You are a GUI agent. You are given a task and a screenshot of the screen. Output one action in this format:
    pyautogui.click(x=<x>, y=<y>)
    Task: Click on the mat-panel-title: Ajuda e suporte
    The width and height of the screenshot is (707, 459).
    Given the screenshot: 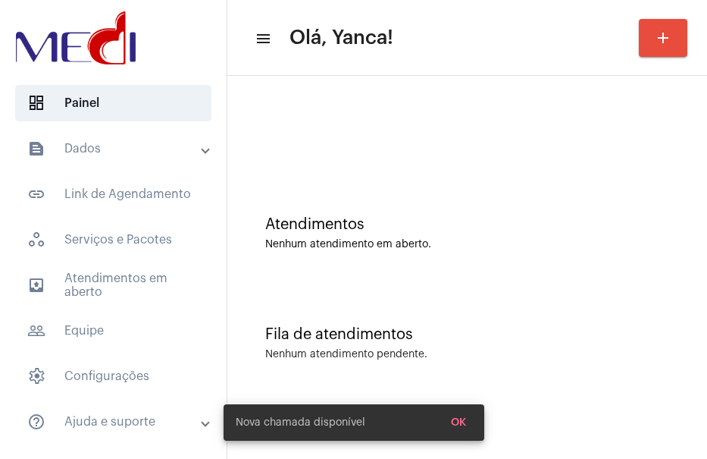 What is the action you would take?
    pyautogui.click(x=114, y=422)
    